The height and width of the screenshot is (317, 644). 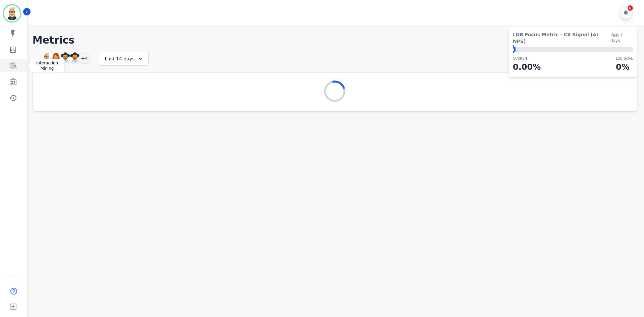 I want to click on img: Bordered avatar, so click(x=12, y=13).